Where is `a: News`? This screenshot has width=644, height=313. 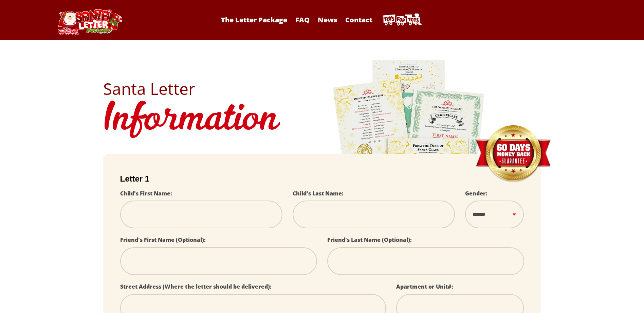
a: News is located at coordinates (327, 20).